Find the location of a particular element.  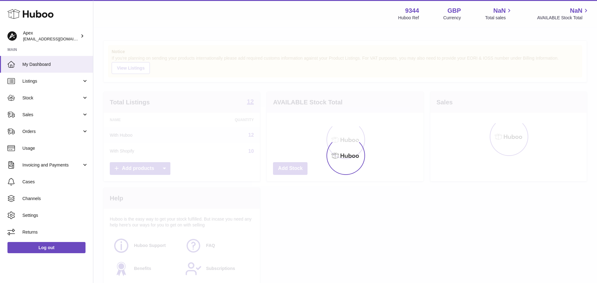

div: Apex is located at coordinates (51, 36).